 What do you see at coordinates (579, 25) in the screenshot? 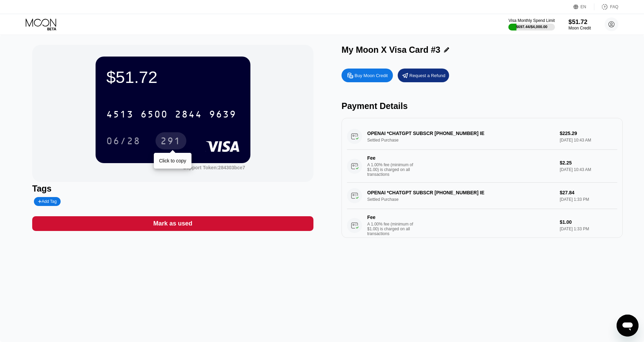
I see `div: $51.72Moon Credit` at bounding box center [579, 25].